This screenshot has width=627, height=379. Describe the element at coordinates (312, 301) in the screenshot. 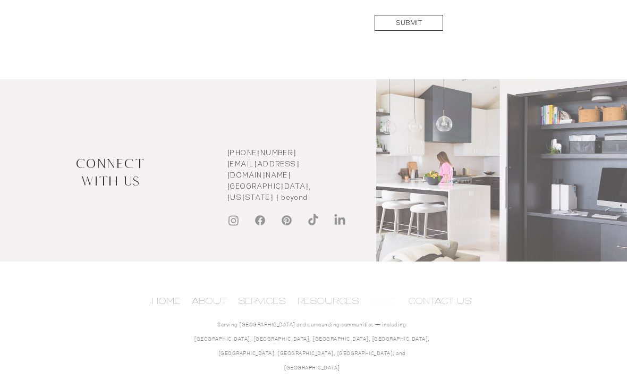

I see `nav: Site` at that location.